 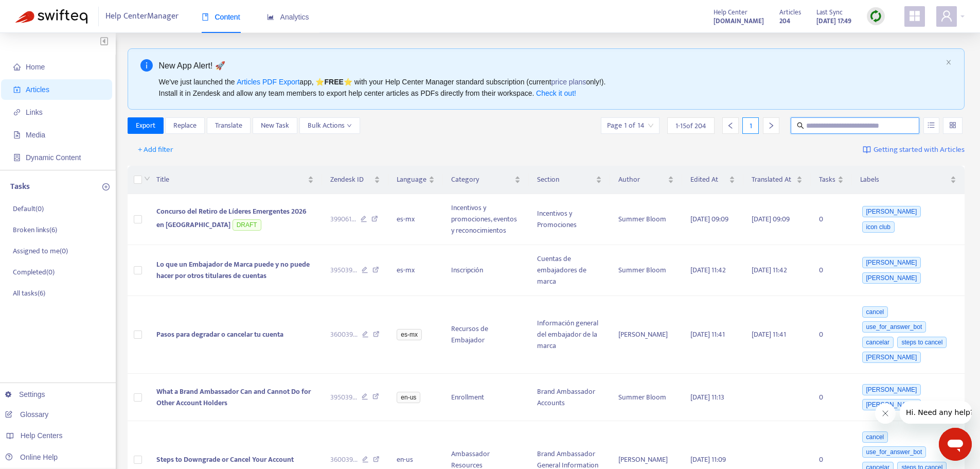 I want to click on span: right, so click(x=772, y=126).